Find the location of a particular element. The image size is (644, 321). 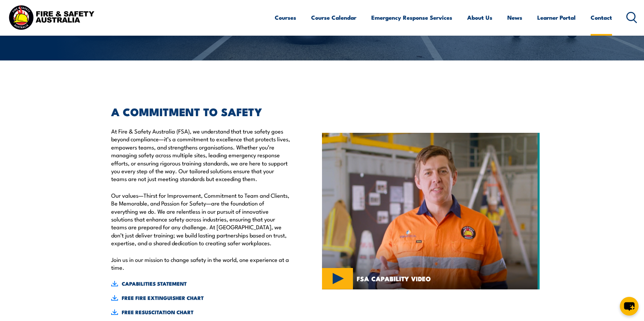

p: Join us in our mission to change safety in the world, one experience at a time. is located at coordinates (201, 263).